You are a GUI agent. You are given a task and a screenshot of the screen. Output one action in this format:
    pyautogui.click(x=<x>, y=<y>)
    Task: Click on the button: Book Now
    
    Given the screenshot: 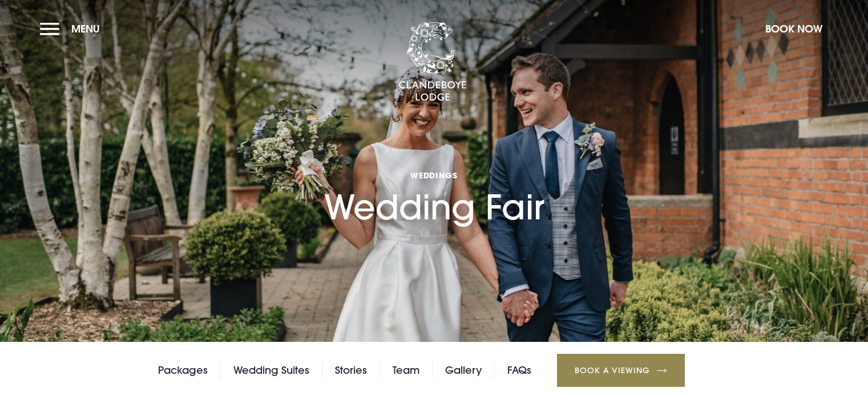 What is the action you would take?
    pyautogui.click(x=794, y=28)
    